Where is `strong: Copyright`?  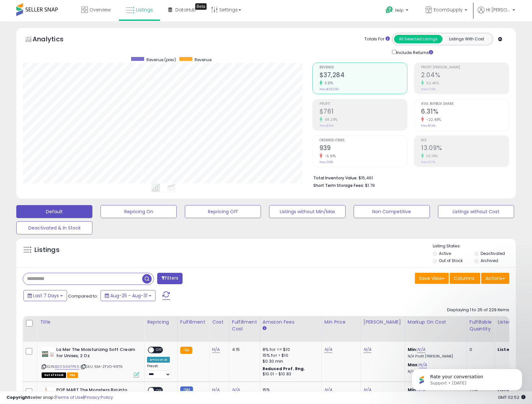 strong: Copyright is located at coordinates (18, 397).